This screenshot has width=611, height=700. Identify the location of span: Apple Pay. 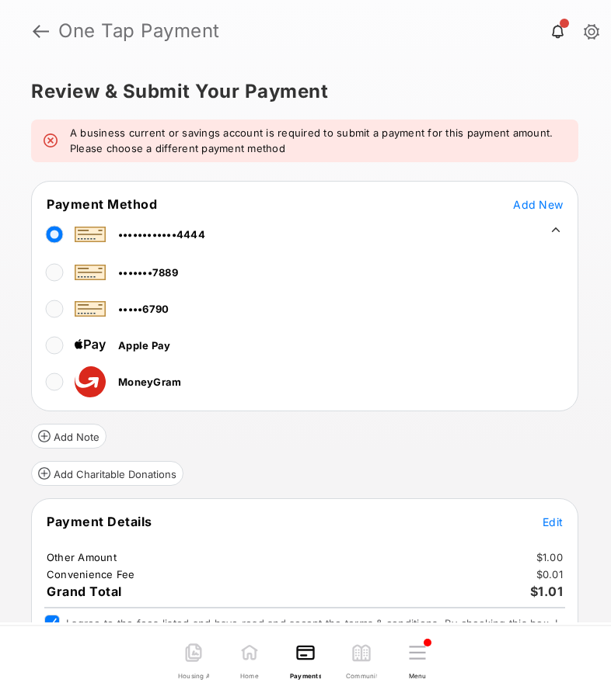
(144, 345).